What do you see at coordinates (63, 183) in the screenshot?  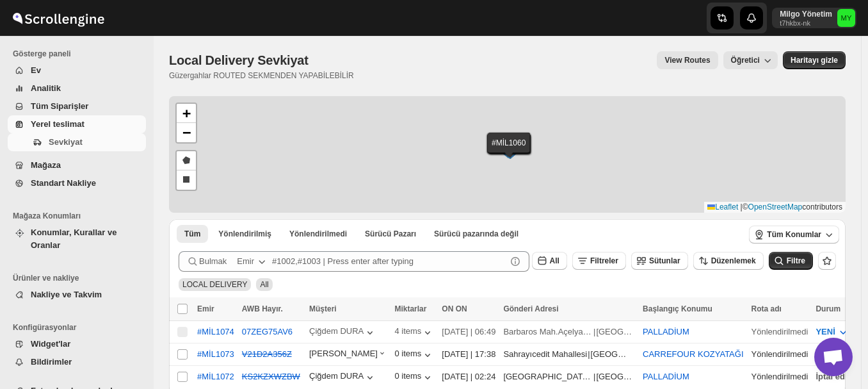 I see `span: Standart Nakliye` at bounding box center [63, 183].